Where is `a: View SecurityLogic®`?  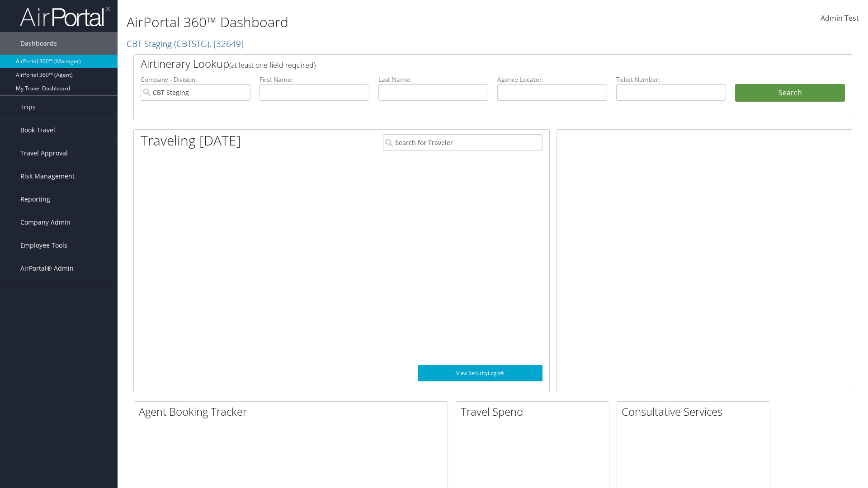
a: View SecurityLogic® is located at coordinates (480, 374).